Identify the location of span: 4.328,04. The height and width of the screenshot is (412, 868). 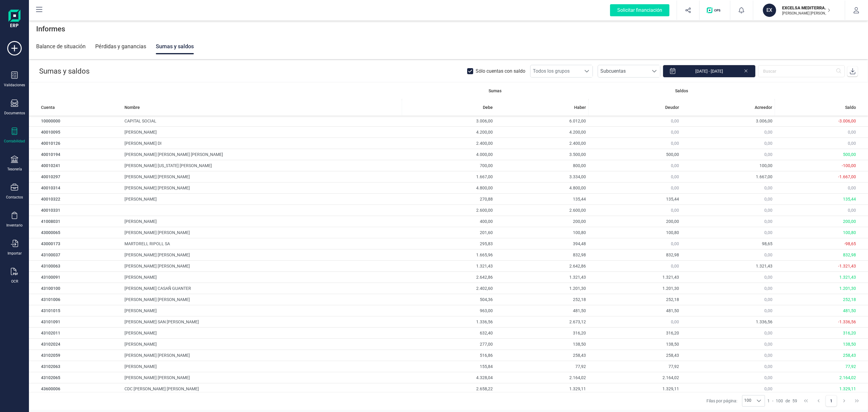
(484, 378).